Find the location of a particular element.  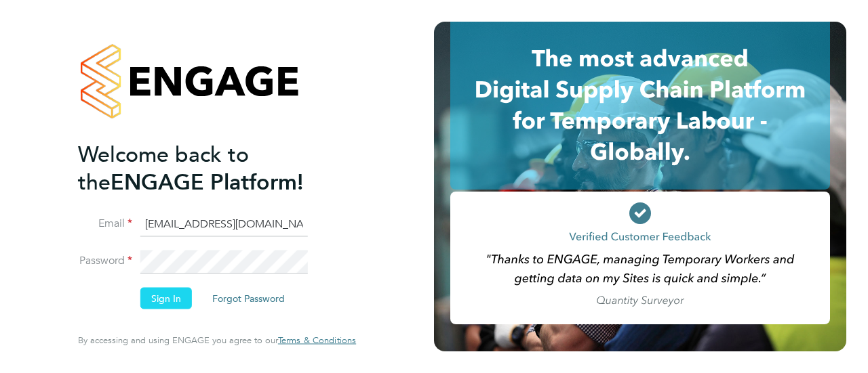

a: Terms & Conditions is located at coordinates (317, 340).